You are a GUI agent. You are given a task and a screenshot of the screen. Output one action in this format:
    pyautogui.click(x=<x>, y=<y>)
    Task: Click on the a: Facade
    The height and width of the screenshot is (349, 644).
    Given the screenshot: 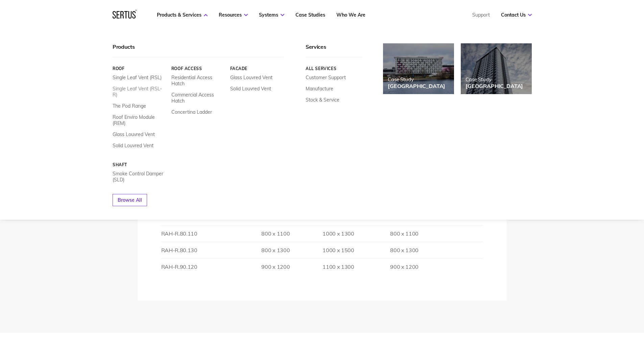 What is the action you would take?
    pyautogui.click(x=257, y=68)
    